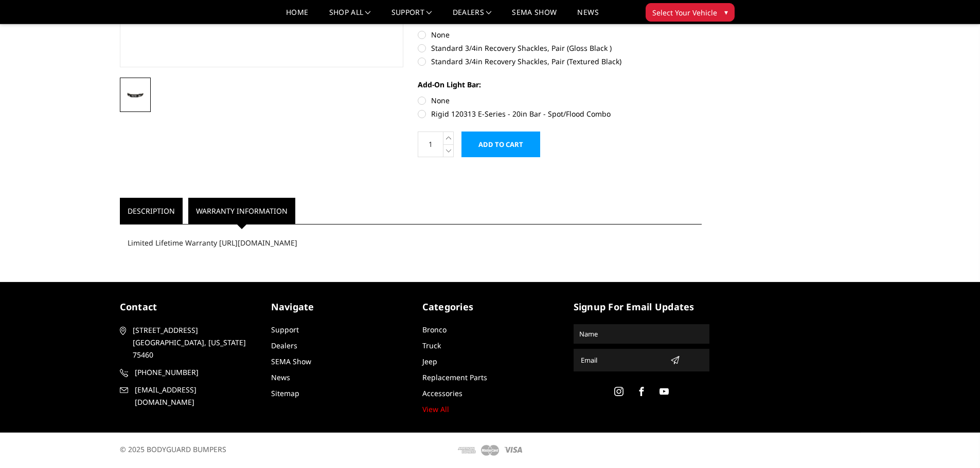 This screenshot has width=980, height=468. Describe the element at coordinates (455, 377) in the screenshot. I see `a: Replacement Parts` at that location.